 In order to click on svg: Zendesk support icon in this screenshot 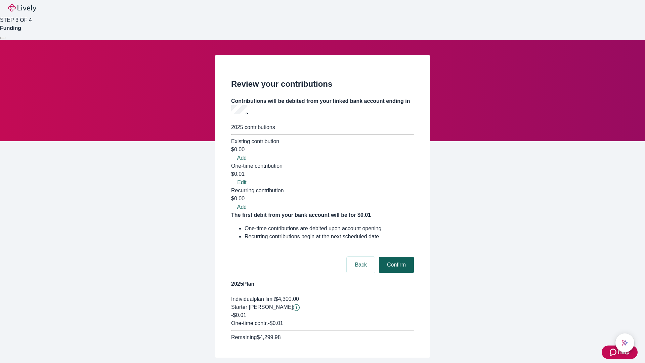, I will do `click(614, 352)`.